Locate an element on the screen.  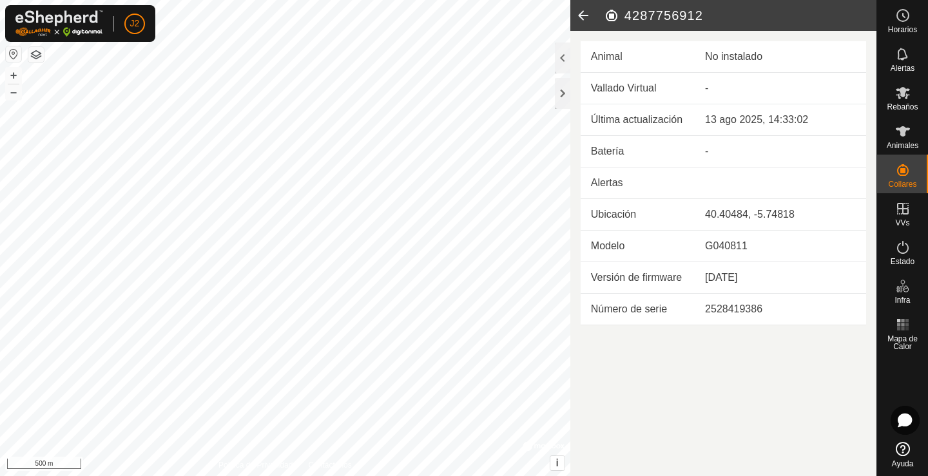
div: 2528419386 is located at coordinates (781, 309).